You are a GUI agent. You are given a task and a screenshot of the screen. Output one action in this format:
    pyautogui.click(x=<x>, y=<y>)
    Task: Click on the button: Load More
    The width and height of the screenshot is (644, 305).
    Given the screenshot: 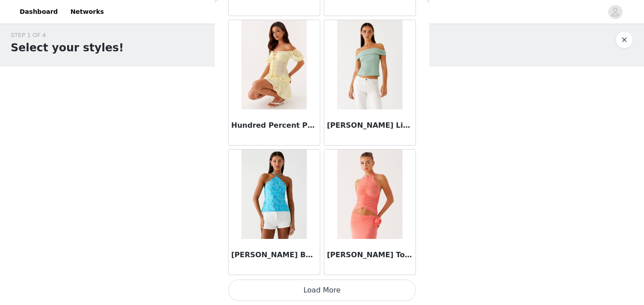 What is the action you would take?
    pyautogui.click(x=322, y=291)
    